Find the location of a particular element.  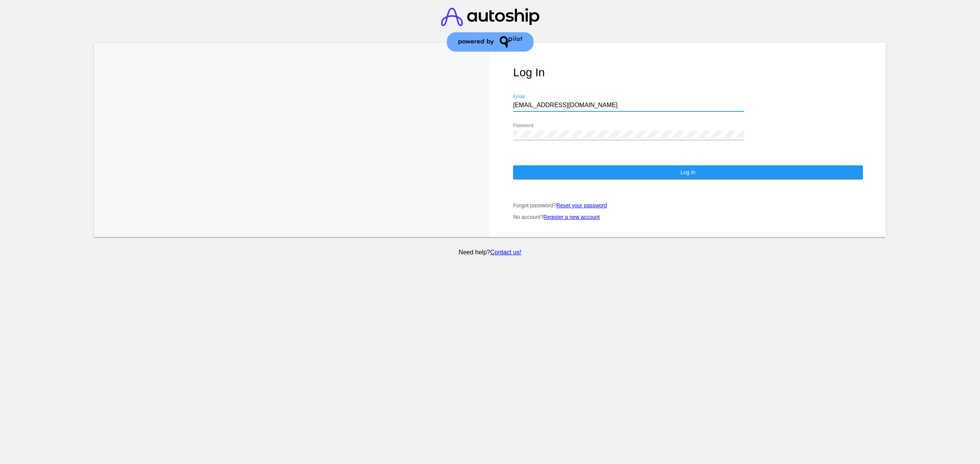

input: Email is located at coordinates (629, 105).